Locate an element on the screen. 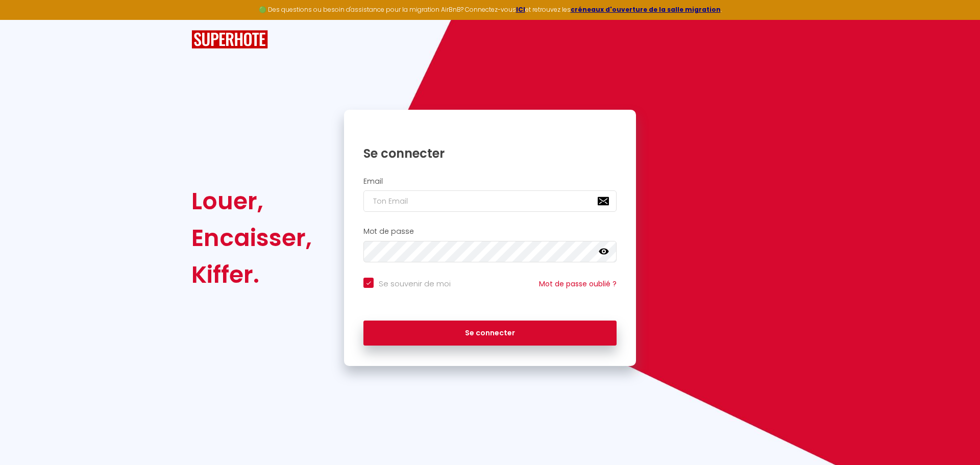 This screenshot has height=465, width=980. a: Mot de passe oublié ? is located at coordinates (578, 284).